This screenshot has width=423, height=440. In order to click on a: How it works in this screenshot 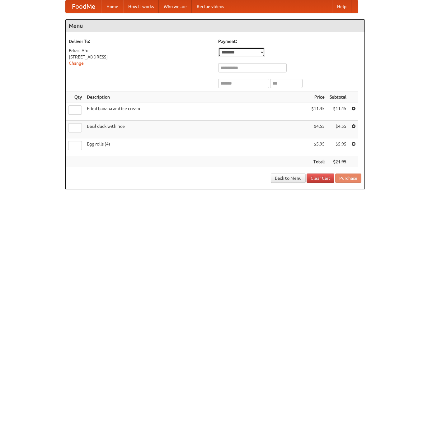, I will do `click(141, 7)`.